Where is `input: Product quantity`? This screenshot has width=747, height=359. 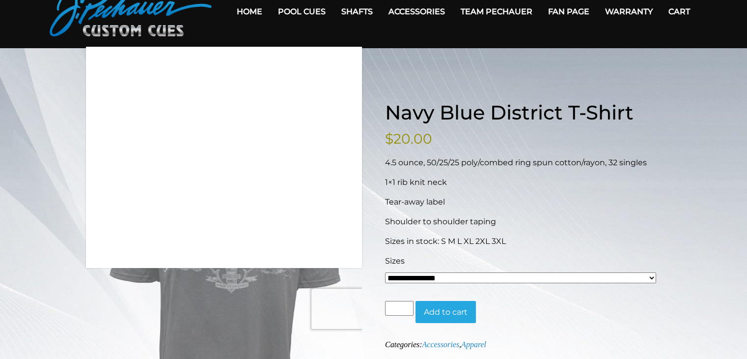 input: Product quantity is located at coordinates (399, 308).